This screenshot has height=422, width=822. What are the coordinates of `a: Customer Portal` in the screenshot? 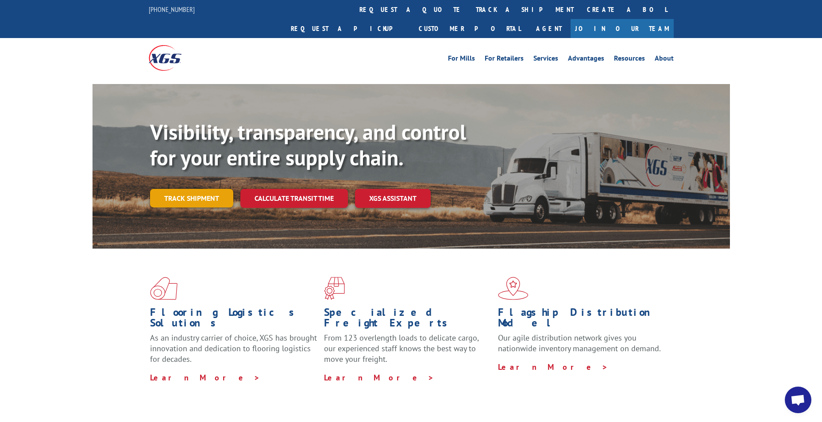 It's located at (469, 28).